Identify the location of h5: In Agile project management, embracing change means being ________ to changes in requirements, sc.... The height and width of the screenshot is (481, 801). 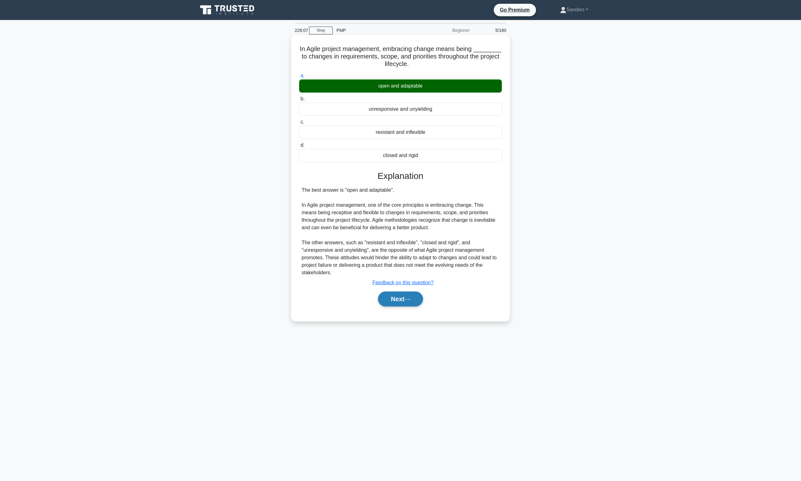
(401, 57).